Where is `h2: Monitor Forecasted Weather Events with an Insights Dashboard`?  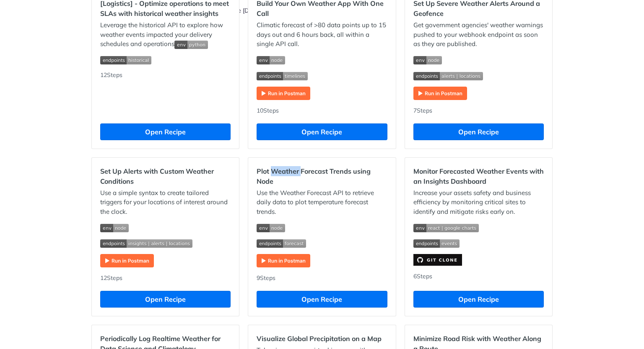 h2: Monitor Forecasted Weather Events with an Insights Dashboard is located at coordinates (478, 176).